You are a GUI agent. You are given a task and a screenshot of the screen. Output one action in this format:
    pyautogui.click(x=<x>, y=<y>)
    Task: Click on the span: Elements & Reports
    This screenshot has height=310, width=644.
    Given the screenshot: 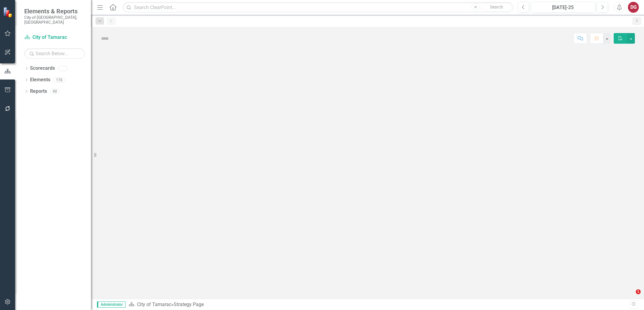 What is the action you would take?
    pyautogui.click(x=54, y=11)
    